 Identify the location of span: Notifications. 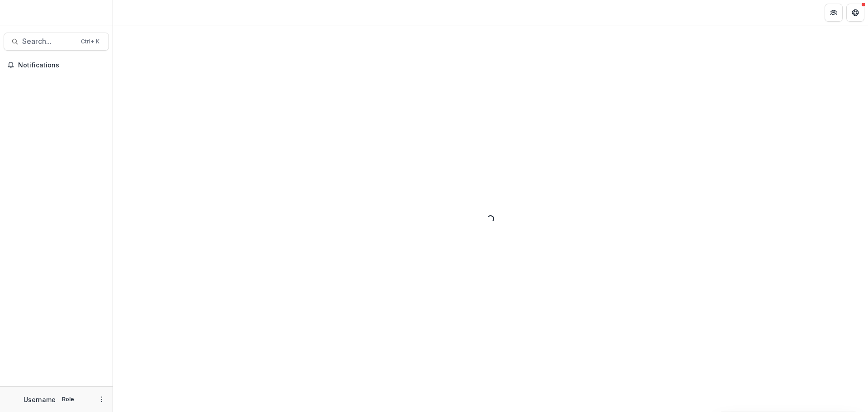
(61, 65).